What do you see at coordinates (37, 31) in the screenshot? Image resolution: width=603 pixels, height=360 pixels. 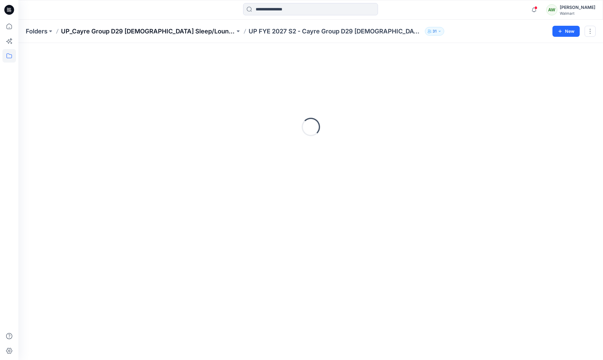 I see `a: Folders` at bounding box center [37, 31].